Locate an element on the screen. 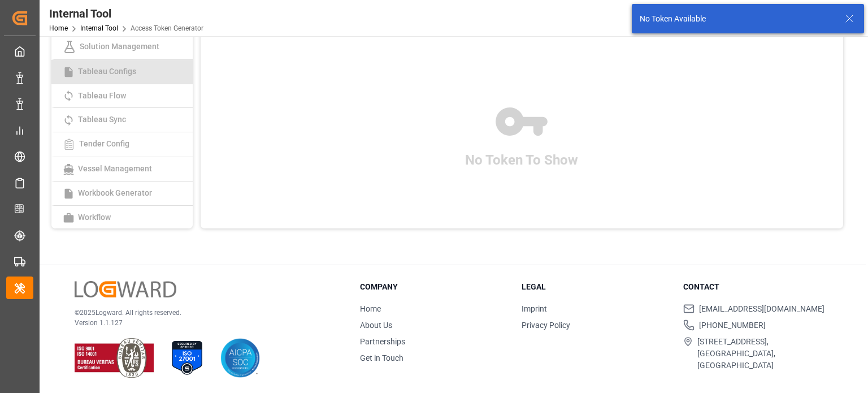  span: Workflow is located at coordinates (94, 217).